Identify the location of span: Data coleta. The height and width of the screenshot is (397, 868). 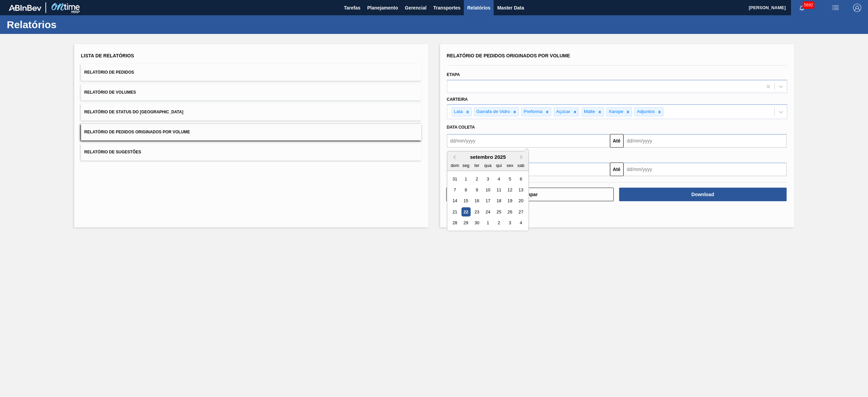
(461, 127).